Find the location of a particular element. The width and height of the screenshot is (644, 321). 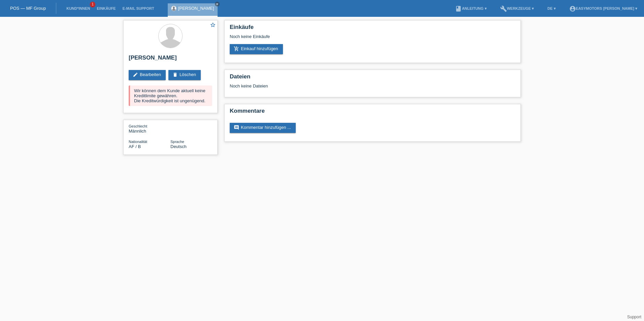

i: star_border is located at coordinates (213, 25).